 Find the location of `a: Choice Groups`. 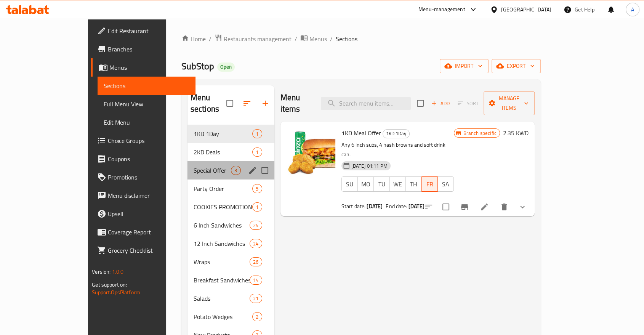

a: Choice Groups is located at coordinates (144, 141).